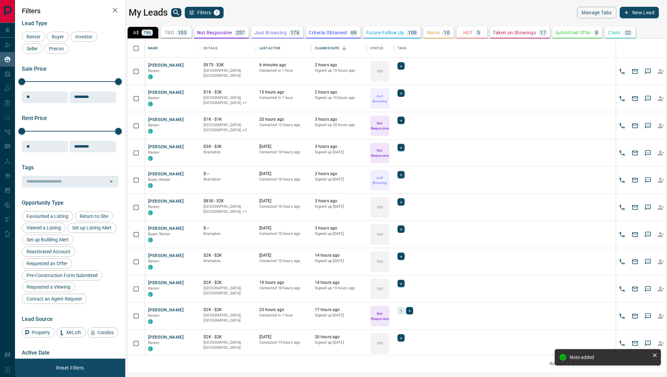 Image resolution: width=667 pixels, height=377 pixels. I want to click on p: 2 hours ago, so click(339, 92).